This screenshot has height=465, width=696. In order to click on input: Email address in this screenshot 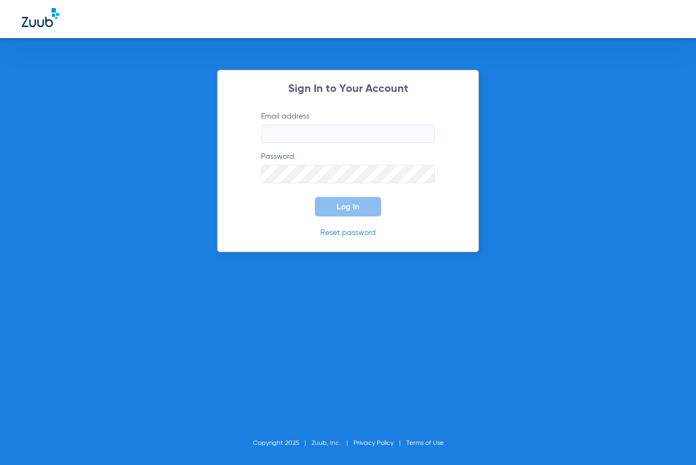, I will do `click(348, 134)`.